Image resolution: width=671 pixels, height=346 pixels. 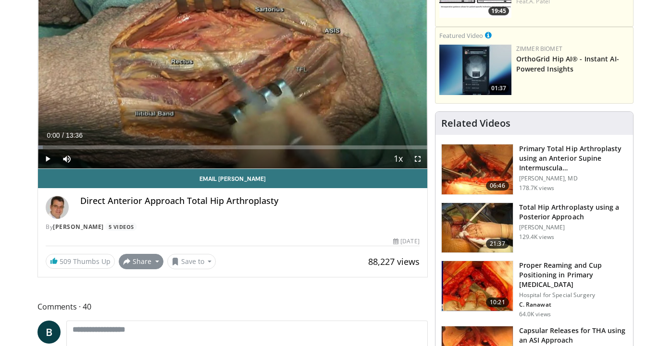 I want to click on h4: Direct Anterior Approach Total Hip Arthroplasty, so click(x=250, y=201).